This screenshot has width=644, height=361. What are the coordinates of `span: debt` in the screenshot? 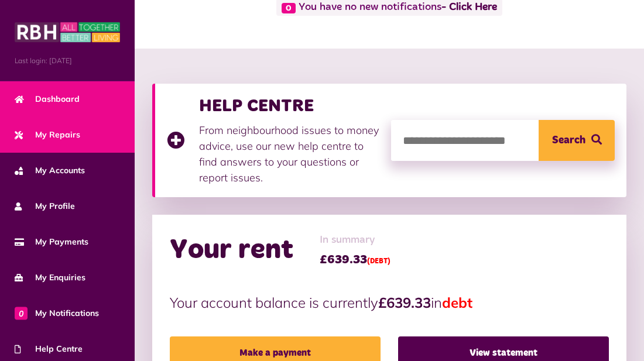 It's located at (457, 303).